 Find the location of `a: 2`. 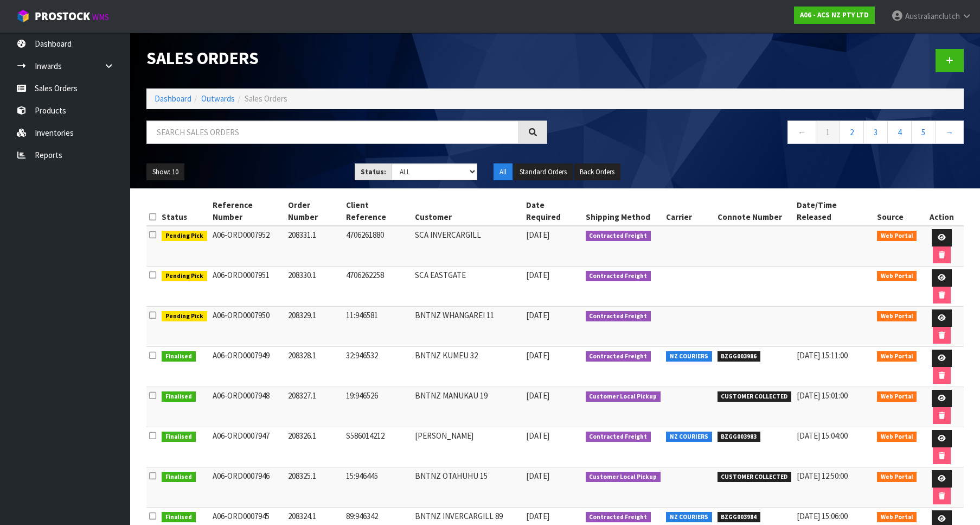

a: 2 is located at coordinates (851, 132).